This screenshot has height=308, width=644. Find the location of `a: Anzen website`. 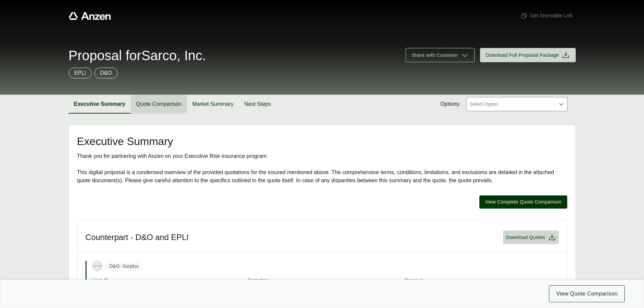

a: Anzen website is located at coordinates (90, 16).